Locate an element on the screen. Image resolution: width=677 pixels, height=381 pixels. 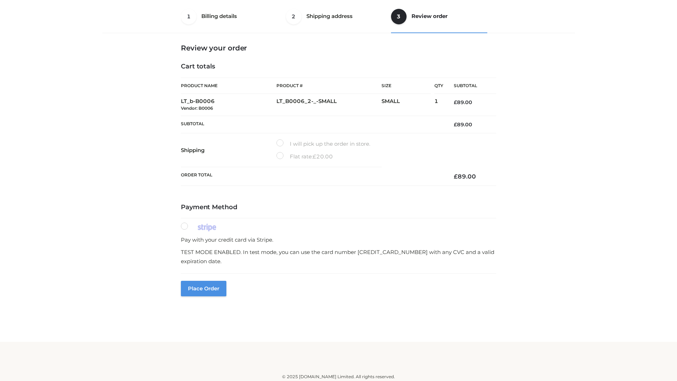
h3: Review your order is located at coordinates (338, 48).